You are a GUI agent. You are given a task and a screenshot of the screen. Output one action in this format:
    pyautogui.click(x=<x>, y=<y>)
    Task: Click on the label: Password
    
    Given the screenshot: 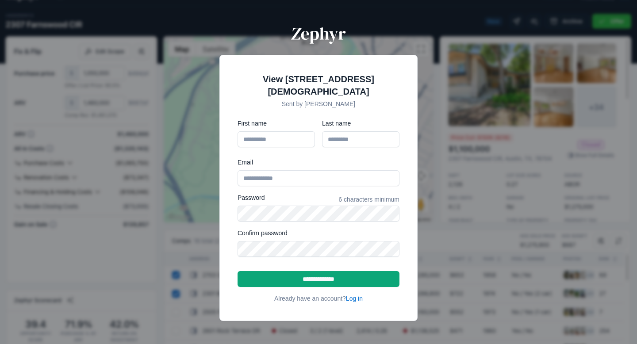 What is the action you would take?
    pyautogui.click(x=251, y=198)
    